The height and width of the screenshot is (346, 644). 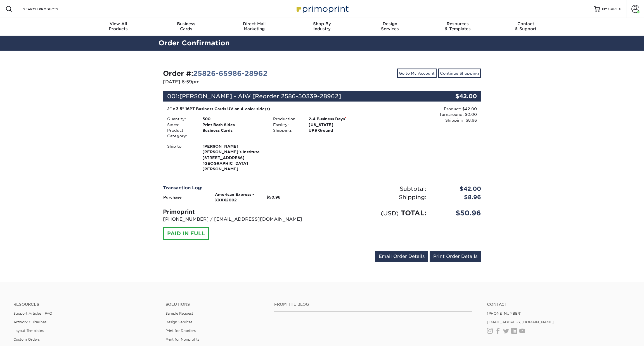 What do you see at coordinates (186, 27) in the screenshot?
I see `div: Cards` at bounding box center [186, 27].